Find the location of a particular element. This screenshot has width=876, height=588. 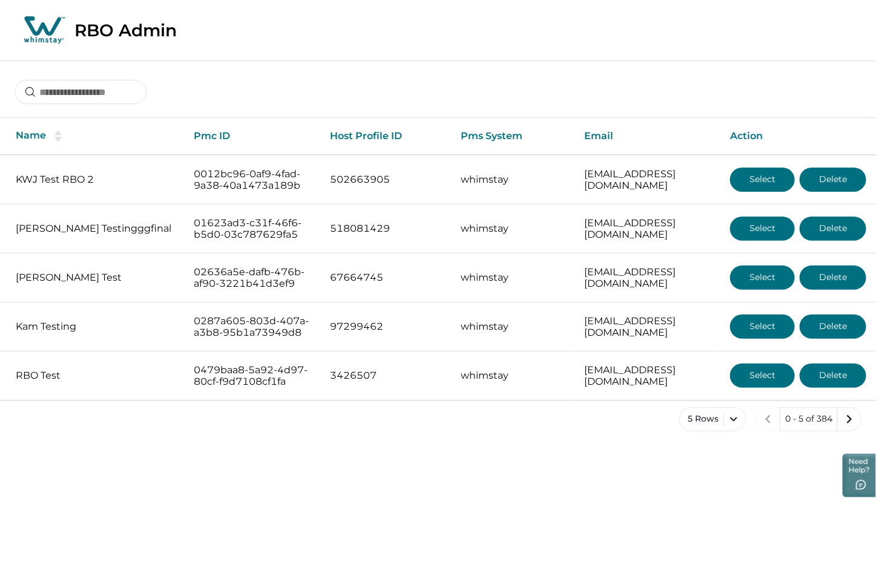

button: previous page is located at coordinates (768, 419).